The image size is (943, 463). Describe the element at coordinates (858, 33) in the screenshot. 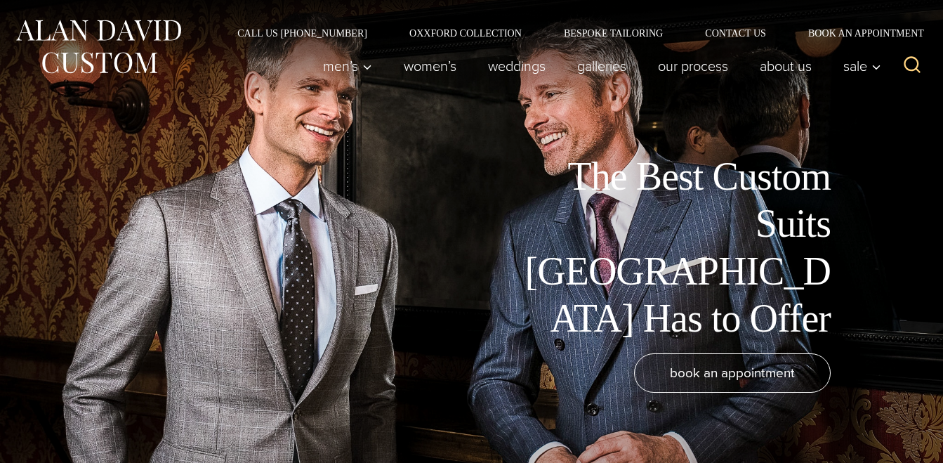

I see `a: Book an Appointment` at that location.